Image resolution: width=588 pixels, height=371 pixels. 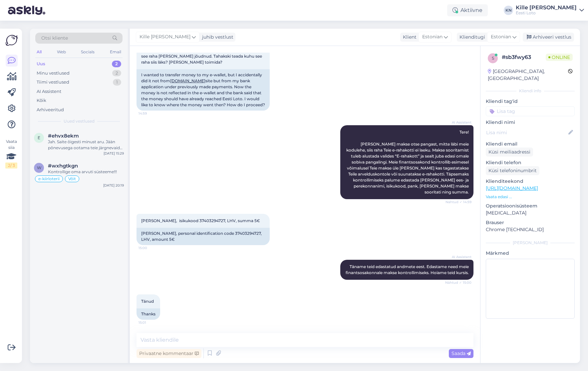 What do you see at coordinates (50, 110) in the screenshot?
I see `div: Arhiveeritud` at bounding box center [50, 110].